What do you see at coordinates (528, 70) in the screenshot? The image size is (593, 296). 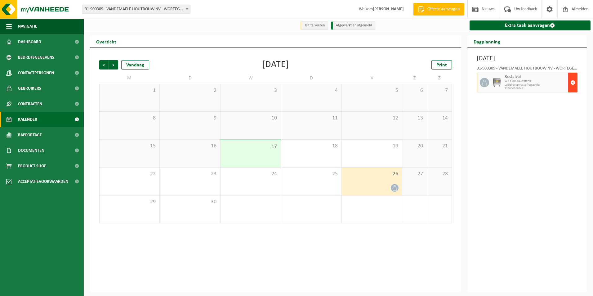 I see `div: 01-900309 - VANDEMAELE HOUTBOUW NV - WORTEGEM-PETEGEM` at bounding box center [528, 70].